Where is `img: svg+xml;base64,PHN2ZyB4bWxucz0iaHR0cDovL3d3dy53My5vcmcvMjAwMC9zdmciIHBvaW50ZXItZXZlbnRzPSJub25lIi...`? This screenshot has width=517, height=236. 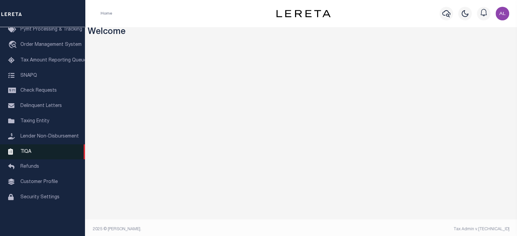
img: svg+xml;base64,PHN2ZyB4bWxucz0iaHR0cDovL3d3dy53My5vcmcvMjAwMC9zdmciIHBvaW50ZXItZXZlbnRzPSJub25lIi... is located at coordinates (502, 14).